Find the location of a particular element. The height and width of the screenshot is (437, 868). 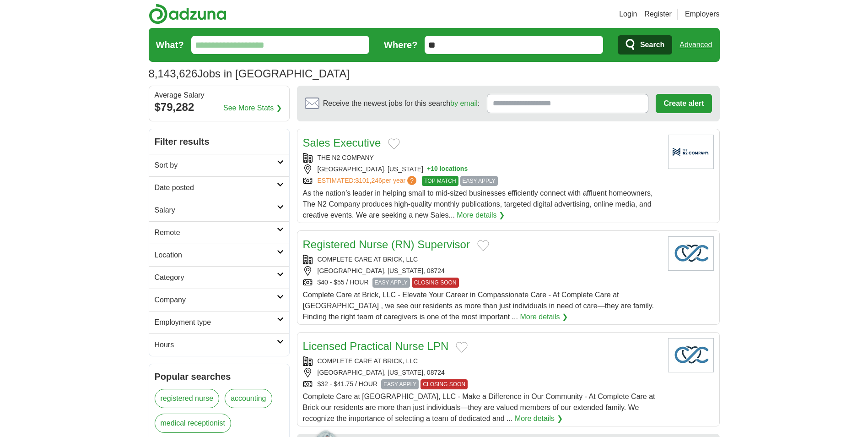

a: Licensed Practical Nurse LPN is located at coordinates (375, 346).